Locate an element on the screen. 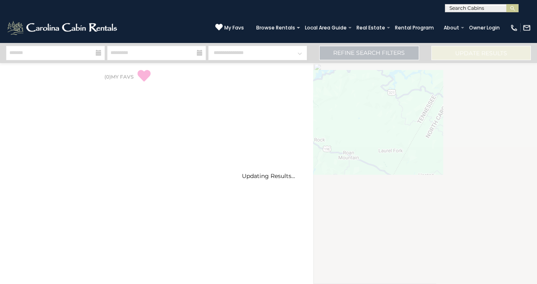 The image size is (537, 284). a: Owner Login is located at coordinates (484, 28).